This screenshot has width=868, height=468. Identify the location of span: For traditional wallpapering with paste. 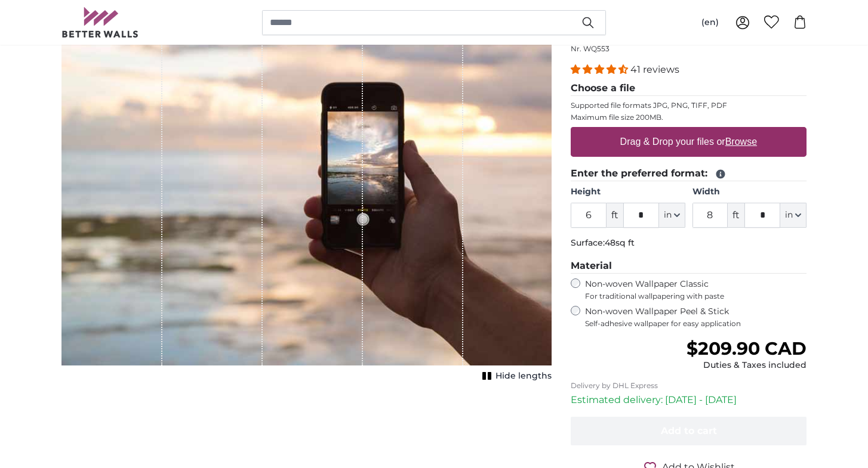
(695, 296).